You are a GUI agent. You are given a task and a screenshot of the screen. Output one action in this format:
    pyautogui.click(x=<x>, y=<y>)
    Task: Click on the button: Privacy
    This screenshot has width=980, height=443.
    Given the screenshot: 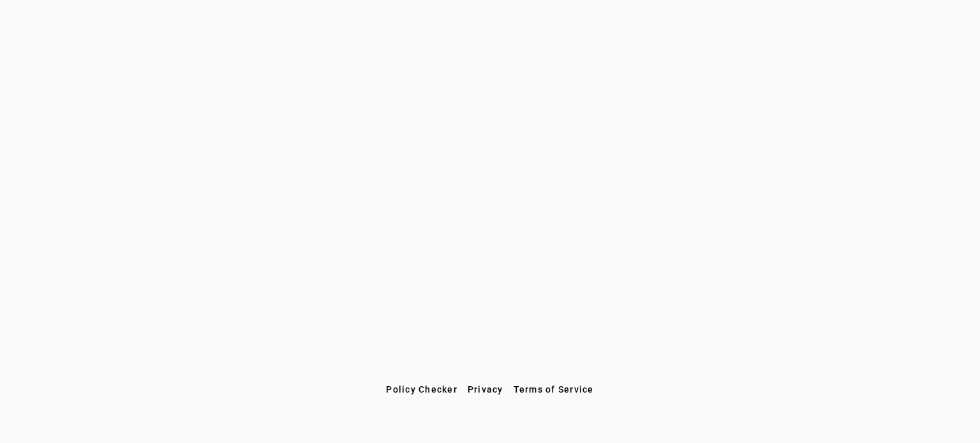 What is the action you would take?
    pyautogui.click(x=485, y=389)
    